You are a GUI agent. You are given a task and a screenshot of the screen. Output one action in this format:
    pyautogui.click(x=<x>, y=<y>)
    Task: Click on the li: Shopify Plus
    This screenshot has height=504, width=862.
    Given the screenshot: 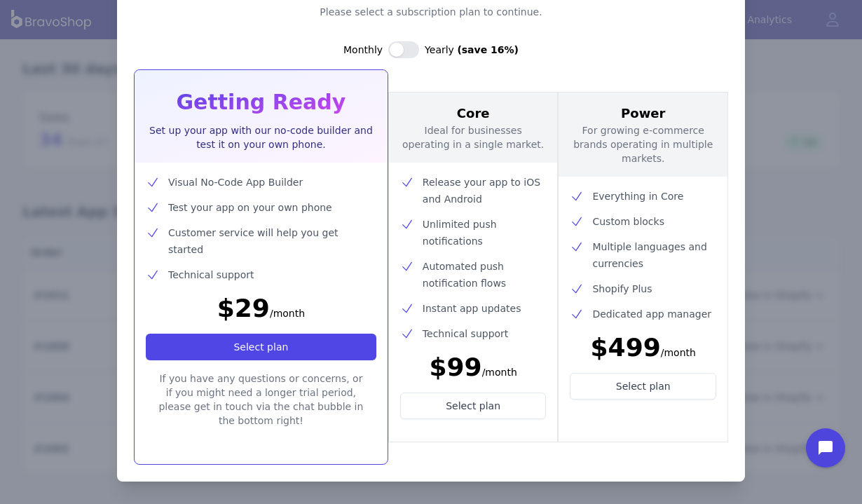 What is the action you would take?
    pyautogui.click(x=643, y=289)
    